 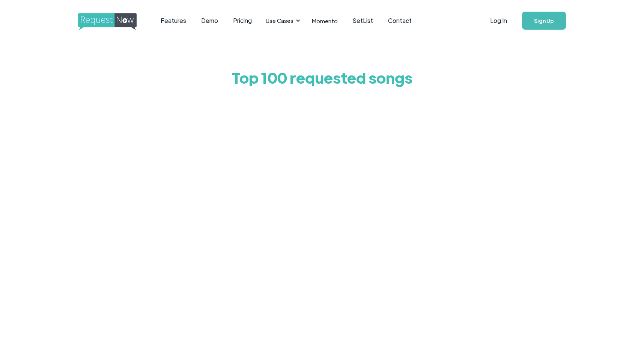 I want to click on a: Demo, so click(x=209, y=20).